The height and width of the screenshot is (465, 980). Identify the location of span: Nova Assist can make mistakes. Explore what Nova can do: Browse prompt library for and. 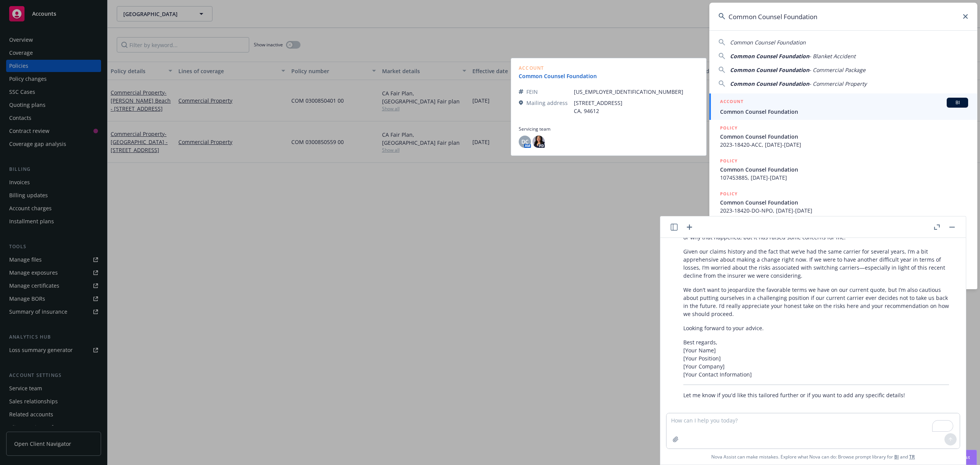
(813, 457).